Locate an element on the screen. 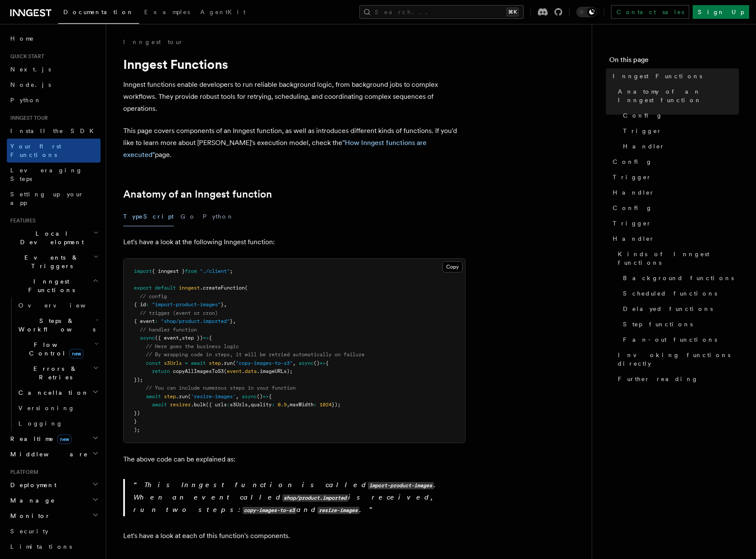 This screenshot has height=559, width=756. span: "import-product-images" is located at coordinates (186, 305).